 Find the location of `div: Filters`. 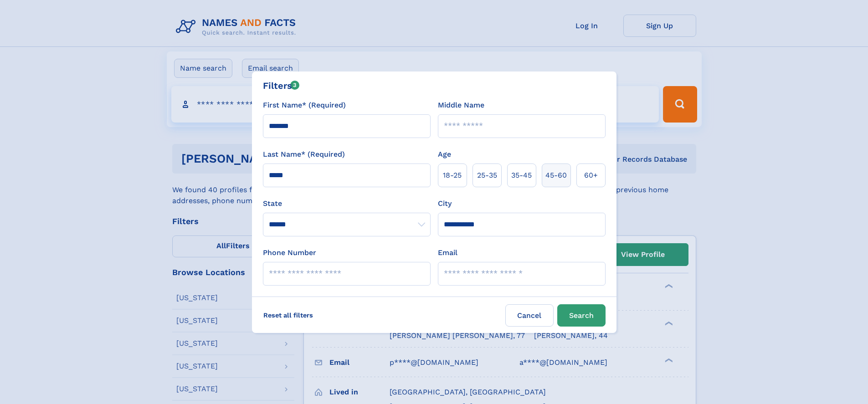

div: Filters is located at coordinates (281, 86).